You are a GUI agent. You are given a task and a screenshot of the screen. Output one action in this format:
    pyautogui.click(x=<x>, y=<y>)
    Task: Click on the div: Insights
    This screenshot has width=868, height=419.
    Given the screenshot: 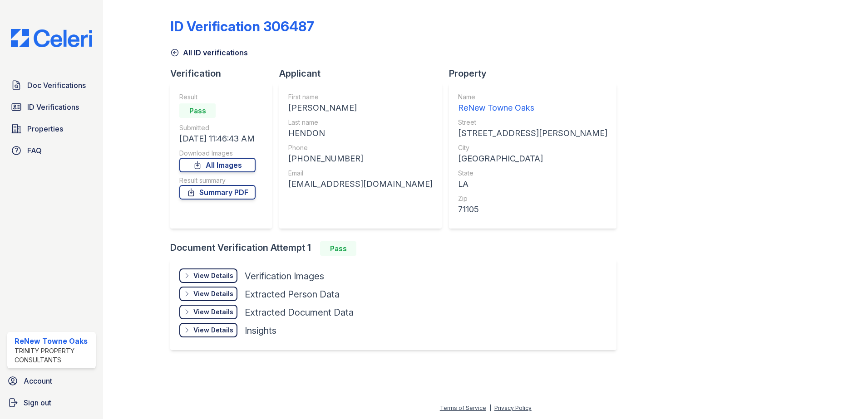 What is the action you would take?
    pyautogui.click(x=261, y=331)
    